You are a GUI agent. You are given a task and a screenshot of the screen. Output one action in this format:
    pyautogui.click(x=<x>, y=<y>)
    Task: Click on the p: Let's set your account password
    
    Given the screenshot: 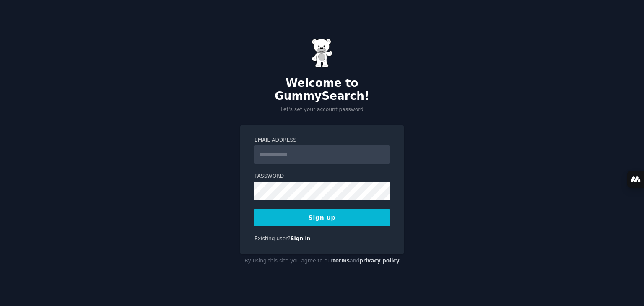 What is the action you would take?
    pyautogui.click(x=322, y=110)
    